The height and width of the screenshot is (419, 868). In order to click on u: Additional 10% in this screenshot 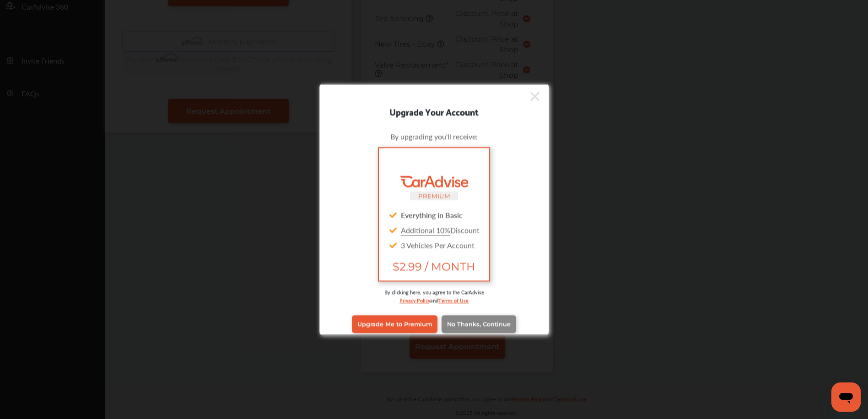, I will do `click(426, 229)`.